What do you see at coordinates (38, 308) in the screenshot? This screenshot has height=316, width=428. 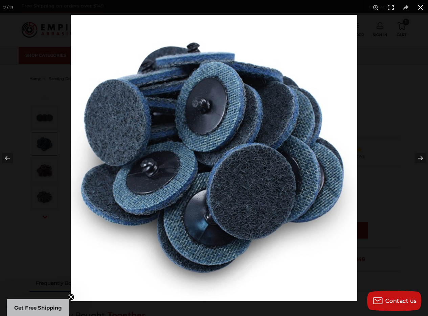 I see `div: Get Free ShippingClose teaser` at bounding box center [38, 308].